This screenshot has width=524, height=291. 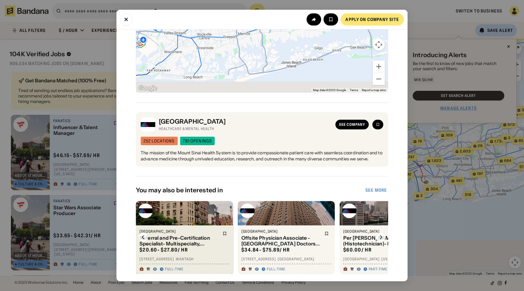 What do you see at coordinates (159, 141) in the screenshot?
I see `div: 252 locations` at bounding box center [159, 141].